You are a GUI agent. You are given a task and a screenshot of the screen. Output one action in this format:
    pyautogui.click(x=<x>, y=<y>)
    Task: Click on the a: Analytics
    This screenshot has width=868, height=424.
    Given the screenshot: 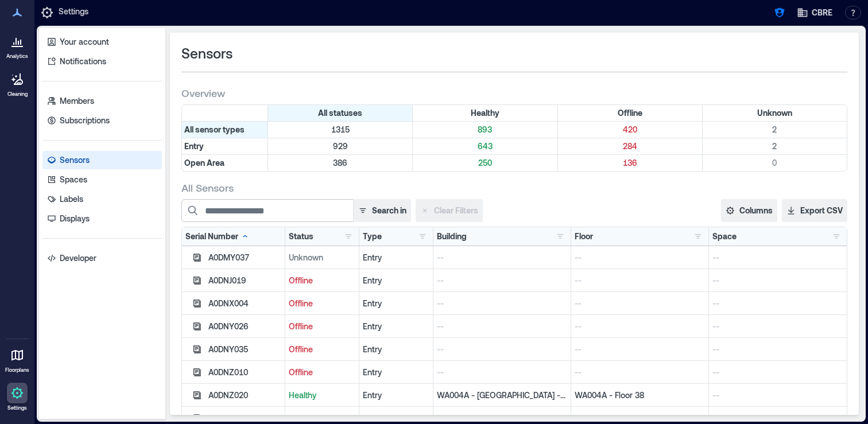 What is the action you would take?
    pyautogui.click(x=17, y=46)
    